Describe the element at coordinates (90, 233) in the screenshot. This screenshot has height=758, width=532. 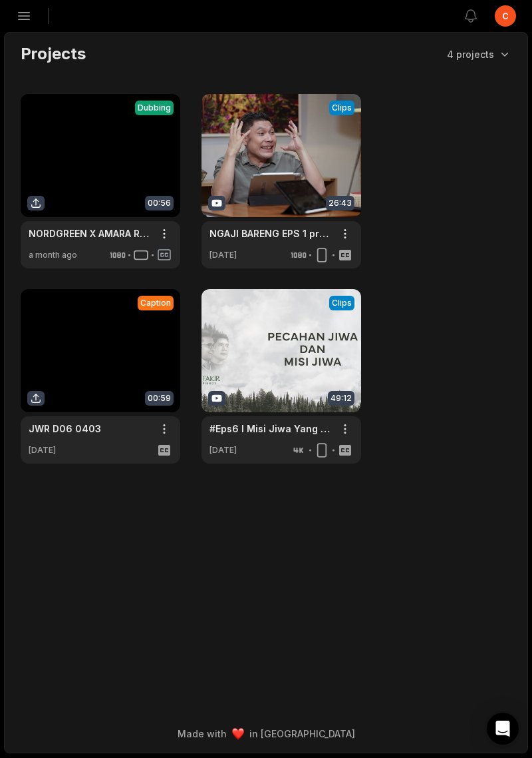
I see `a: NORDGREEN X AMARA REV2` at that location.